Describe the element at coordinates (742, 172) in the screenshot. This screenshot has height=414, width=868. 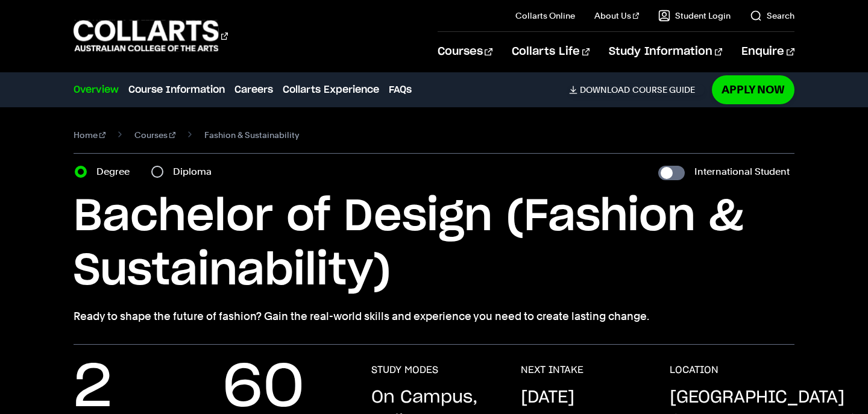
I see `label: International Student` at that location.